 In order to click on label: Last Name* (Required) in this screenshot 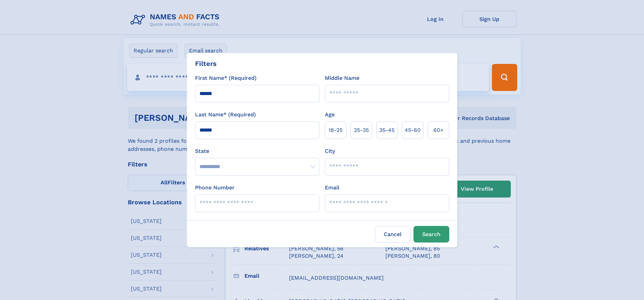, I will do `click(226, 115)`.